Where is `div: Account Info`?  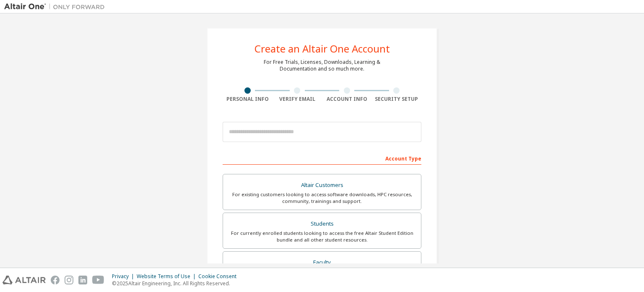 div: Account Info is located at coordinates (347, 99).